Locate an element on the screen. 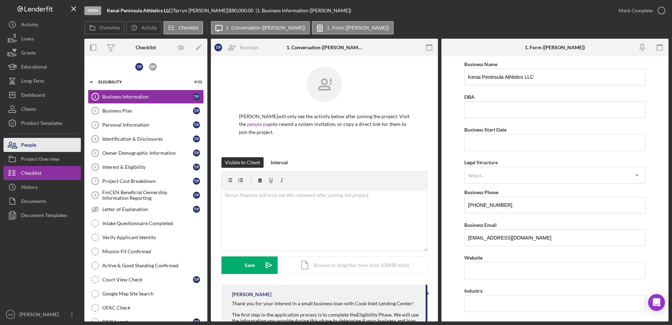 This screenshot has height=325, width=672. a: Intake Questionnaire Completed is located at coordinates (146, 223).